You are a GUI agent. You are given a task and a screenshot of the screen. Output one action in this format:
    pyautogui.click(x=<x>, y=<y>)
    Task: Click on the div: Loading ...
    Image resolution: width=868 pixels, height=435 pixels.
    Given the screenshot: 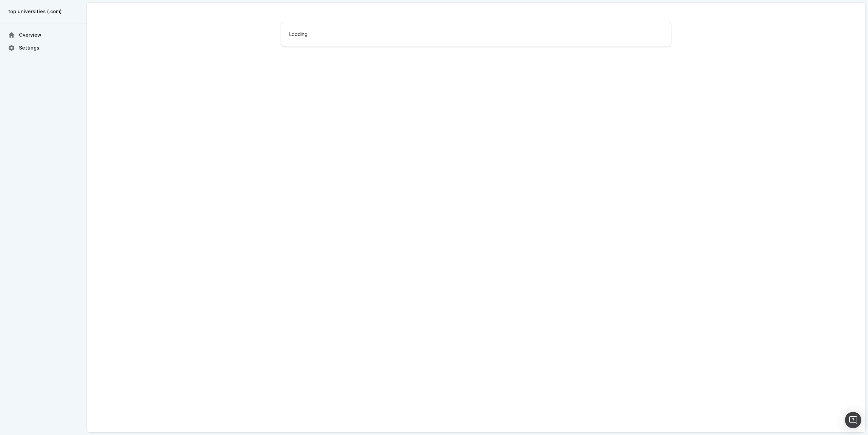 What is the action you would take?
    pyautogui.click(x=476, y=34)
    